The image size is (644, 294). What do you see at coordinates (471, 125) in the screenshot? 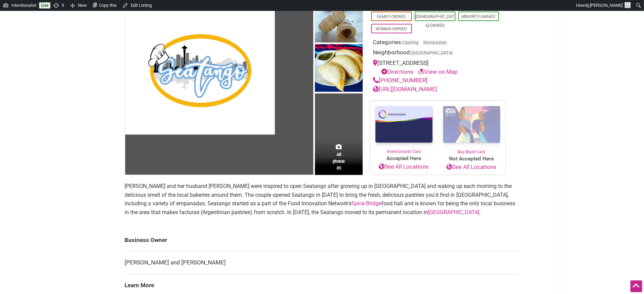
I see `img: Buy Black Card` at bounding box center [471, 125].